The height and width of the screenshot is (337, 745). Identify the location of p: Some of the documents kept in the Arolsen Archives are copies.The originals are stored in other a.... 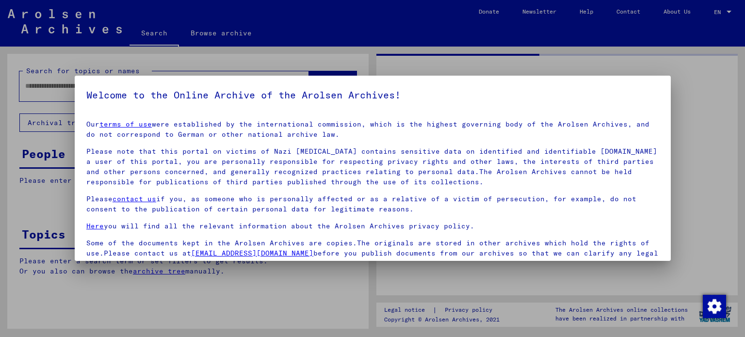
(373, 253).